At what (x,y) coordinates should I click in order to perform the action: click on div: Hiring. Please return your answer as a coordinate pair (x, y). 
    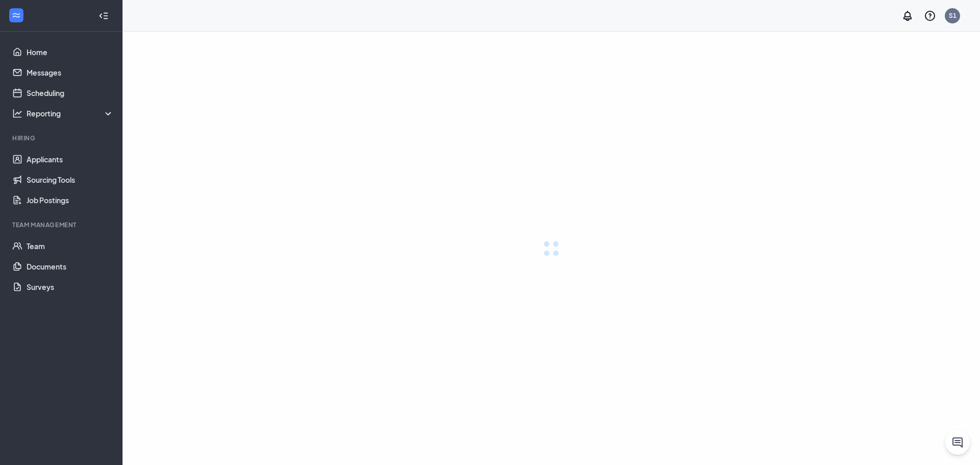
    Looking at the image, I should click on (61, 138).